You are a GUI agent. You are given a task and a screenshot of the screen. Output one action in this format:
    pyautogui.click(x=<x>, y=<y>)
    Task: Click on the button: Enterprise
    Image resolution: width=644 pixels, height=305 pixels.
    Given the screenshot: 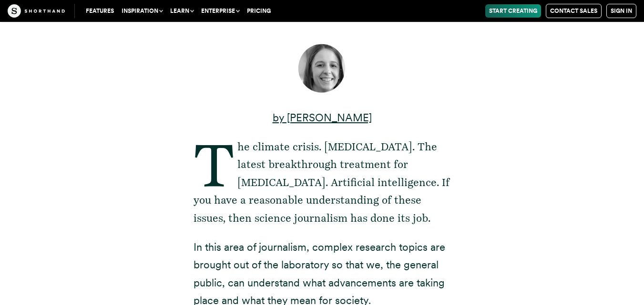 What is the action you would take?
    pyautogui.click(x=220, y=11)
    